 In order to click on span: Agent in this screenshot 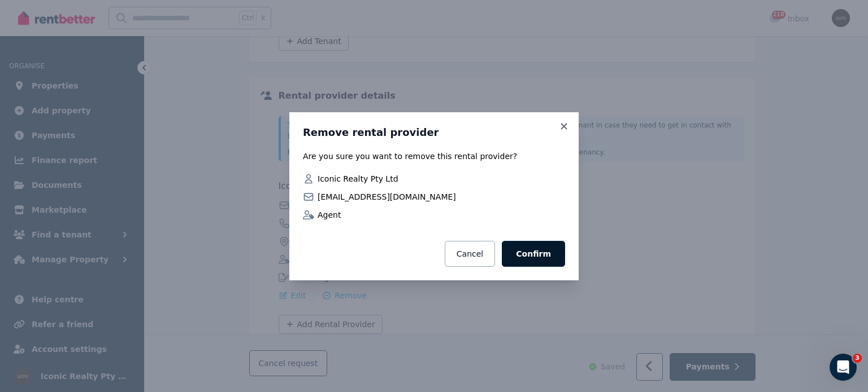, I will do `click(442, 215)`.